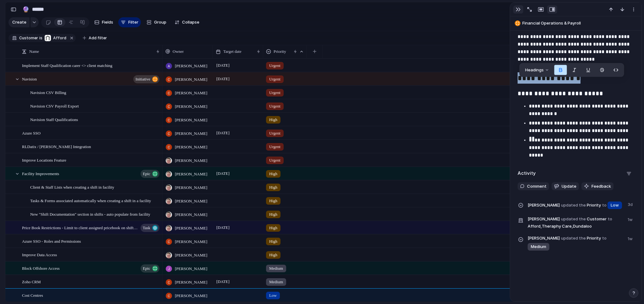  I want to click on button: Afford, so click(56, 38).